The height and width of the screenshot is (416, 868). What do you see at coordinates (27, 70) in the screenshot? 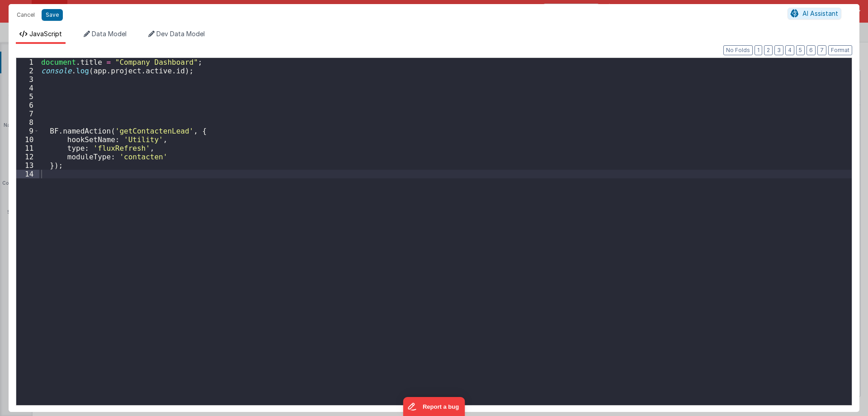
I see `div: 2` at bounding box center [27, 70].